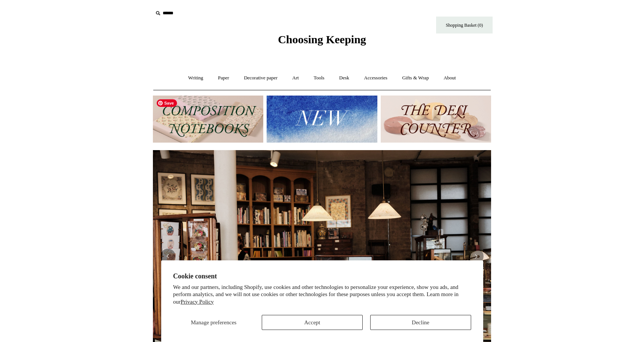  I want to click on img: New.jpg__PID:f73bdf93-380a-4a35-bcfe-7823039498e1, so click(322, 119).